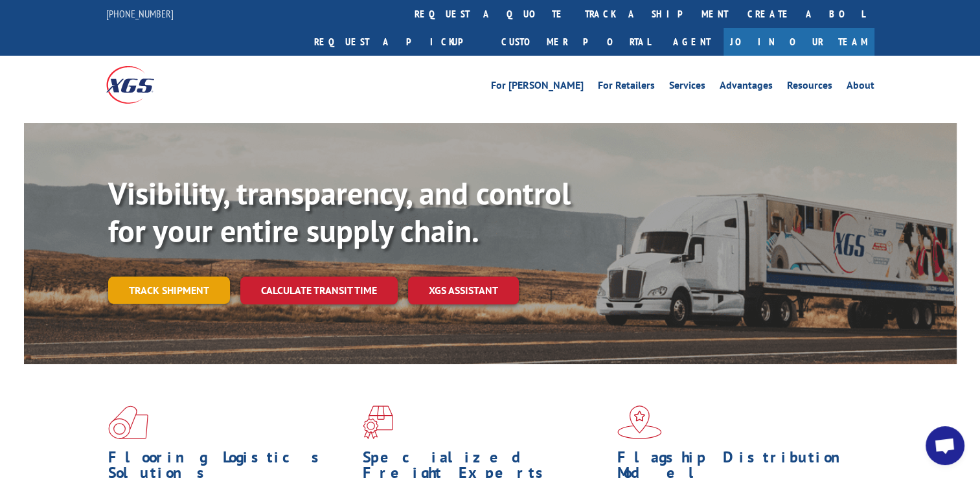 The height and width of the screenshot is (478, 980). Describe the element at coordinates (576, 42) in the screenshot. I see `a: Customer Portal` at that location.